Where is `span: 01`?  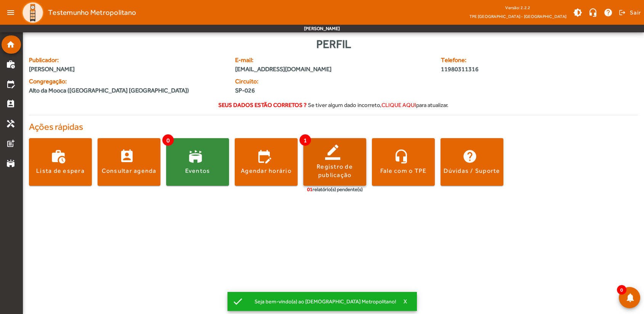
span: 01 is located at coordinates (310, 189).